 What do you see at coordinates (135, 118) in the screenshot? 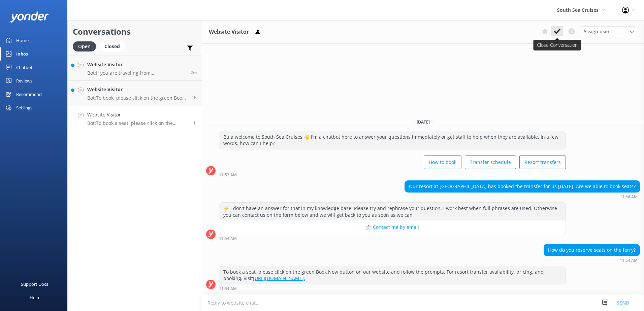
I see `a: Website VisitorBot:To book a seat, please click on the green Book Now button on our website and f...` at bounding box center [135, 118].